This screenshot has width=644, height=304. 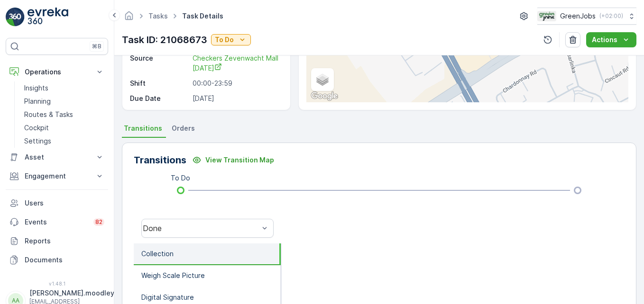 I want to click on p: Routes & Tasks, so click(x=48, y=115).